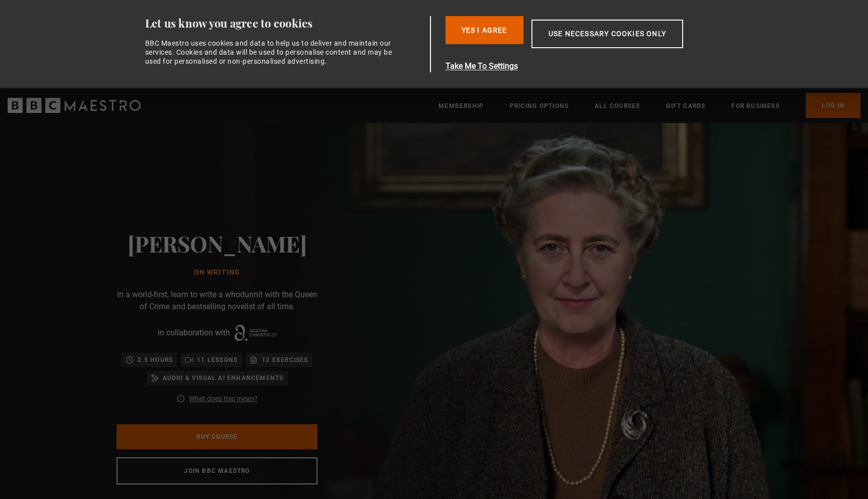 This screenshot has height=499, width=868. Describe the element at coordinates (217, 272) in the screenshot. I see `h1: On writing` at that location.